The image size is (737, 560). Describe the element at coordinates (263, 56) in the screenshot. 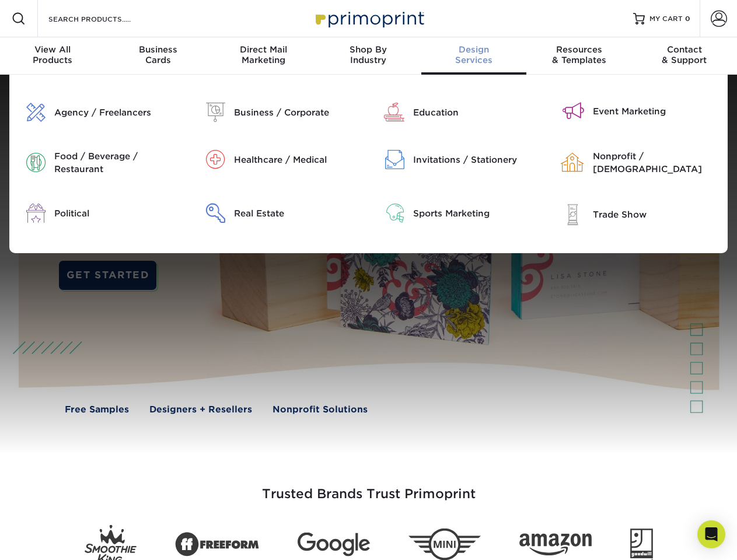

I see `a: Direct MailMarketing` at that location.